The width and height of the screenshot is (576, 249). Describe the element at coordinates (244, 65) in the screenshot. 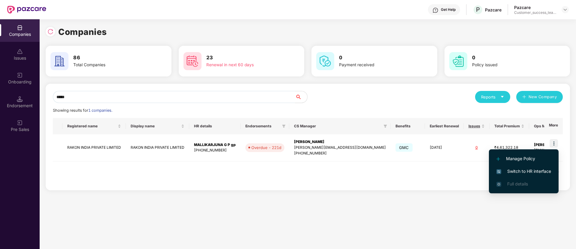

I see `div: Renewal in next 60 days` at that location.